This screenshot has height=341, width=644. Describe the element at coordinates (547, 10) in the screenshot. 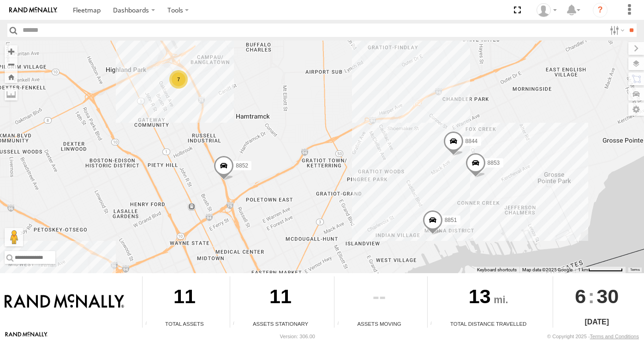

I see `div: Valeo Dash` at that location.